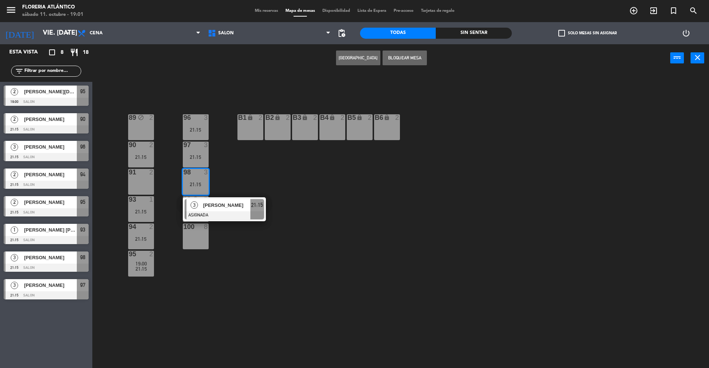  I want to click on span: 19:00, so click(141, 264).